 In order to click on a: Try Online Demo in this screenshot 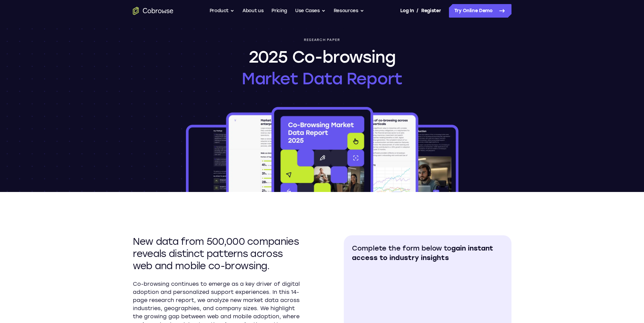, I will do `click(480, 11)`.